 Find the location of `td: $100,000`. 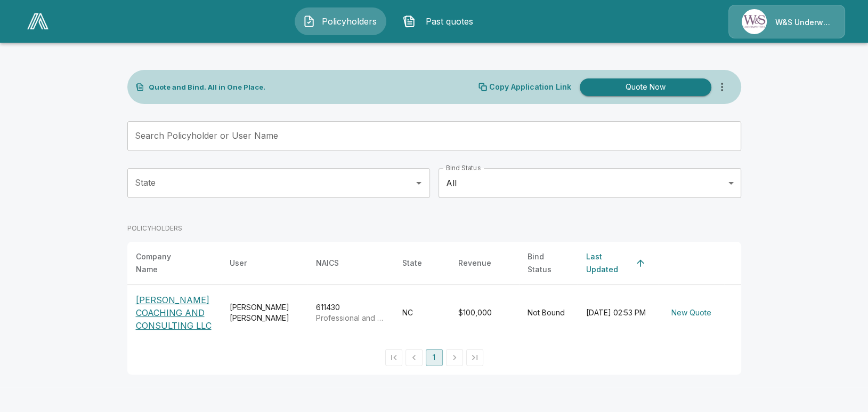

td: $100,000 is located at coordinates (484, 312).